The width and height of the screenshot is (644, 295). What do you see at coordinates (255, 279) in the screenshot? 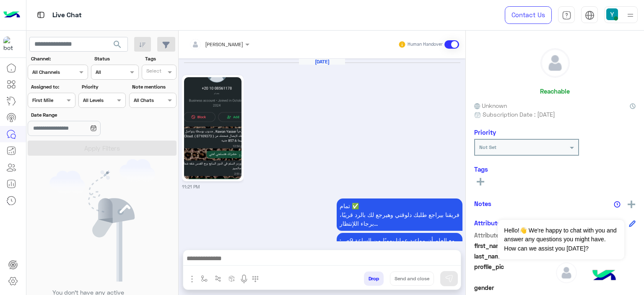
I see `img: make a call` at bounding box center [255, 279].